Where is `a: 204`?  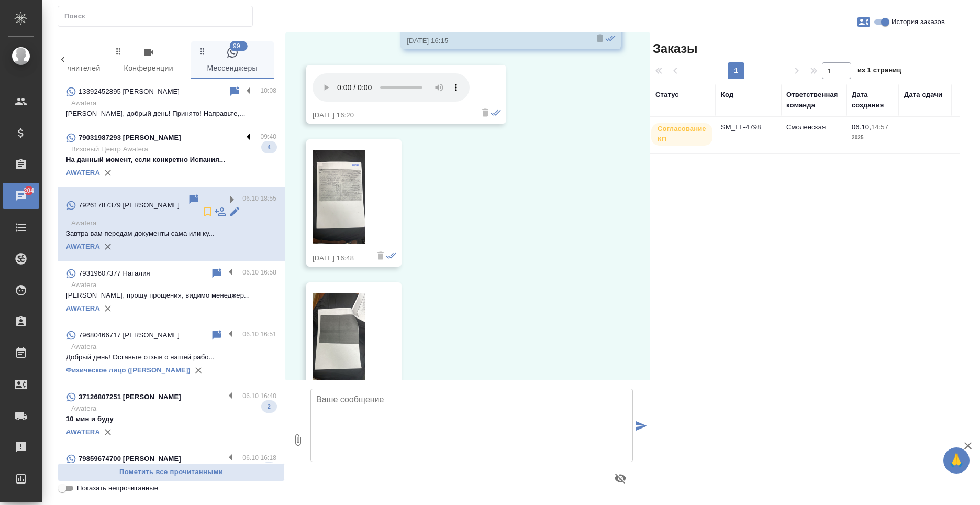 a: 204 is located at coordinates (21, 196).